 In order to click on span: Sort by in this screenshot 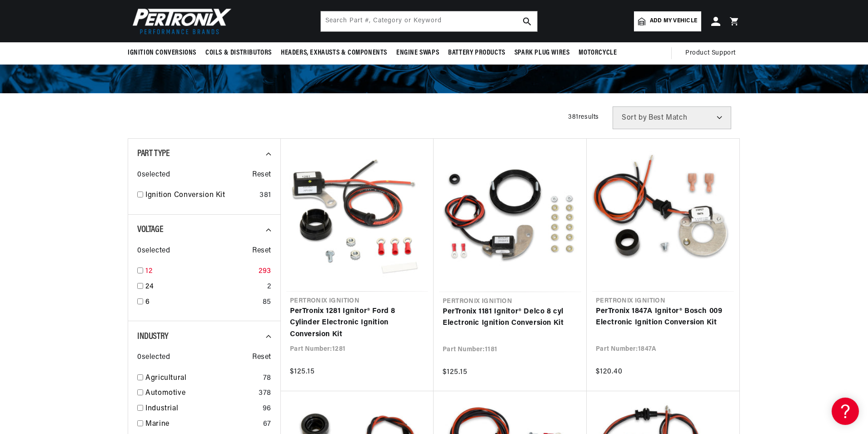, I will do `click(634, 118)`.